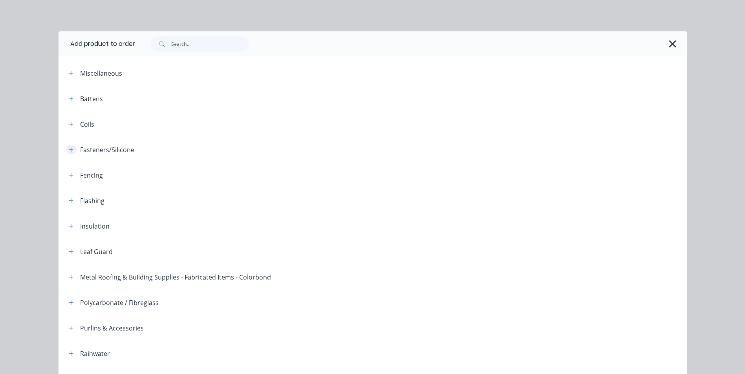  Describe the element at coordinates (175, 277) in the screenshot. I see `div: Metal Roofing & Building Supplies - Fabricated Items - Colorbond` at that location.